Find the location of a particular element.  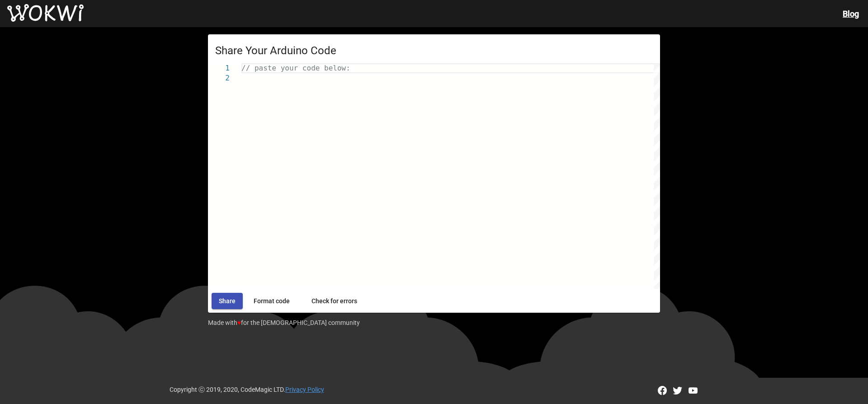

textarea: Editor content;Press Alt+F1 for Accessibility Options. is located at coordinates (241, 63).